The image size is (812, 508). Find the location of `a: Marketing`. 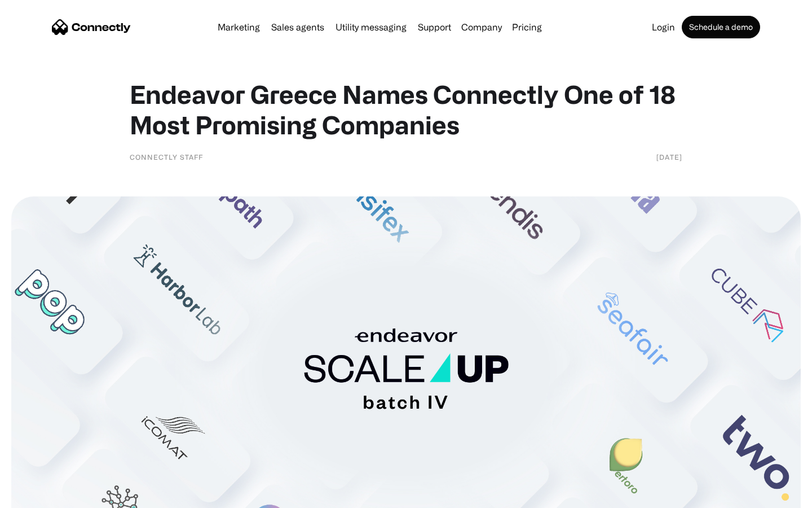

a: Marketing is located at coordinates (239, 27).